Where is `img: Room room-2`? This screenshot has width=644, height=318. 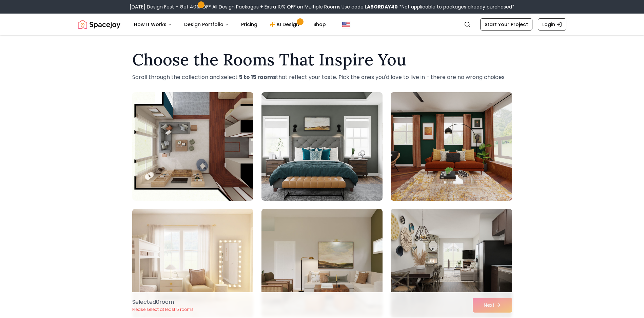 img: Room room-2 is located at coordinates (322, 147).